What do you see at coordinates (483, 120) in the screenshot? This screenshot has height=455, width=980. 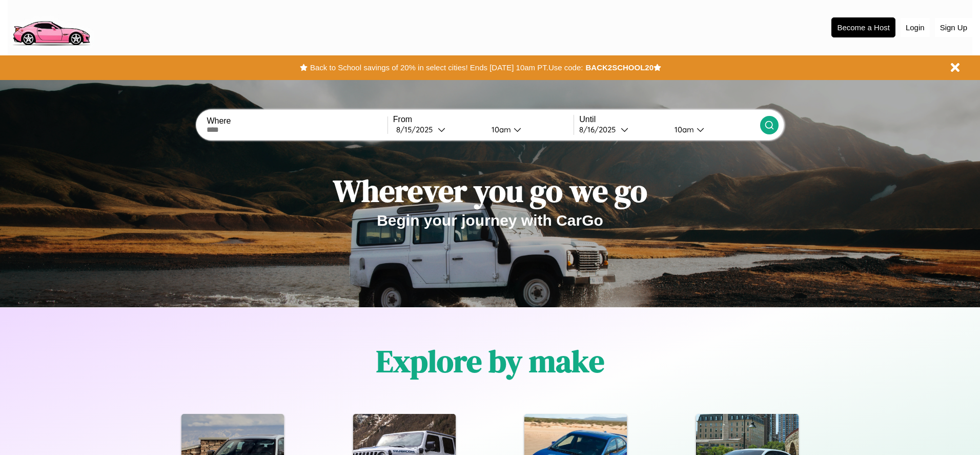 I see `label: From` at bounding box center [483, 120].